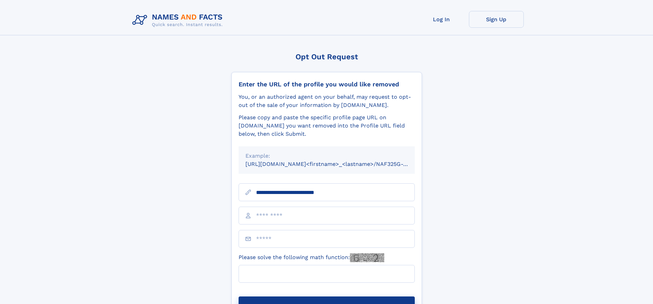 The image size is (653, 304). Describe the element at coordinates (327, 156) in the screenshot. I see `div: Example:` at that location.